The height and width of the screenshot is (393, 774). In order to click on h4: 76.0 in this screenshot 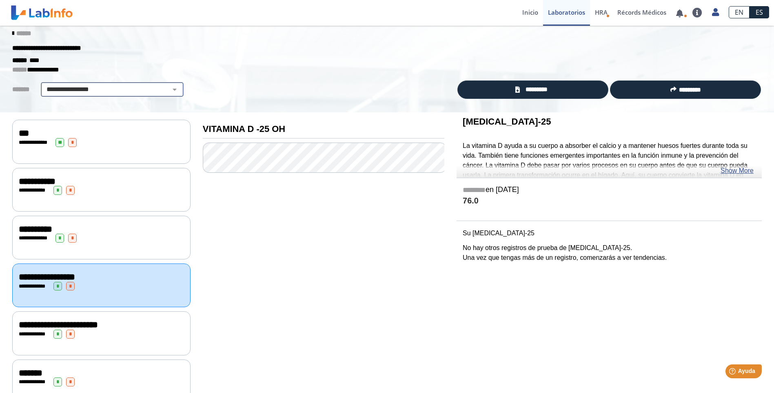, I will do `click(609, 201)`.